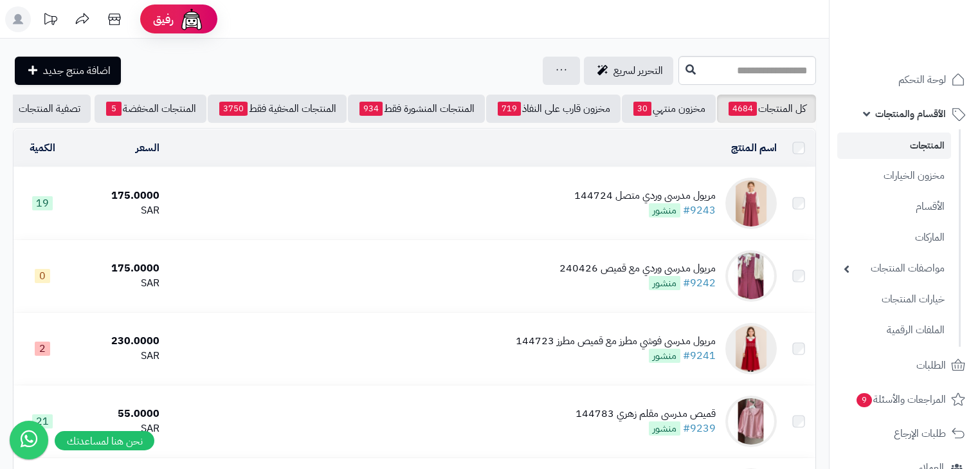 The image size is (980, 469). I want to click on span: الطلبات, so click(931, 365).